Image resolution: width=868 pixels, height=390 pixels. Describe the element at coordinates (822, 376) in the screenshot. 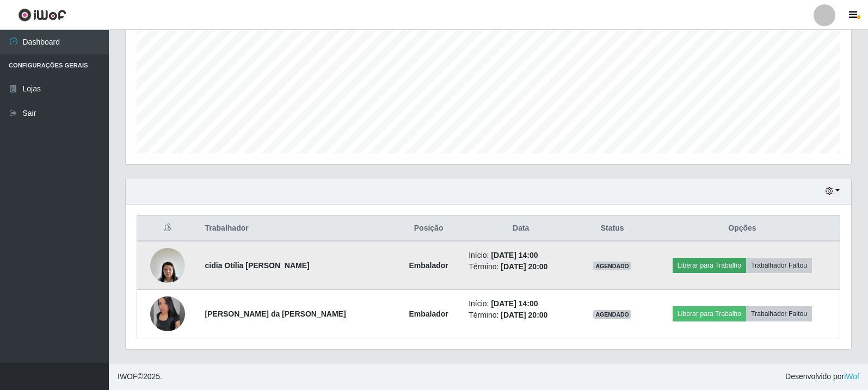

I see `span: Desenvolvido por` at that location.